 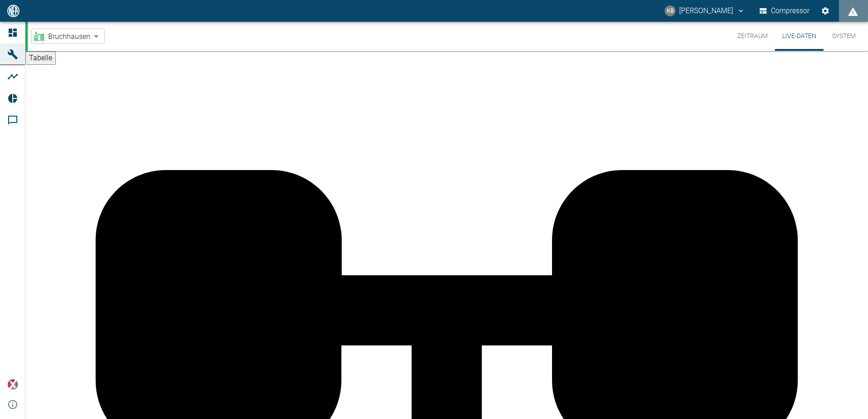 I want to click on button: System, so click(x=844, y=36).